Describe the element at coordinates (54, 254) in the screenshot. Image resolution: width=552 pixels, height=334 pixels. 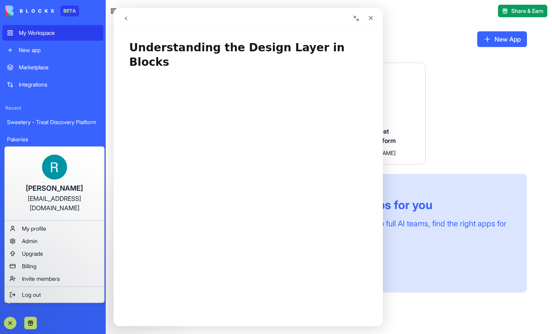
I see `a: Upgrade` at that location.